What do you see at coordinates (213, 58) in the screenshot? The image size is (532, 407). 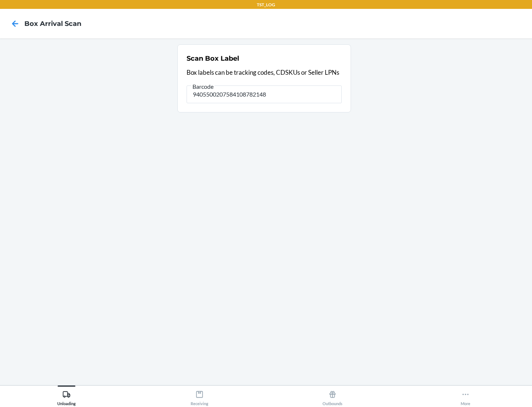 I see `h2: Scan Box Label` at bounding box center [213, 58].